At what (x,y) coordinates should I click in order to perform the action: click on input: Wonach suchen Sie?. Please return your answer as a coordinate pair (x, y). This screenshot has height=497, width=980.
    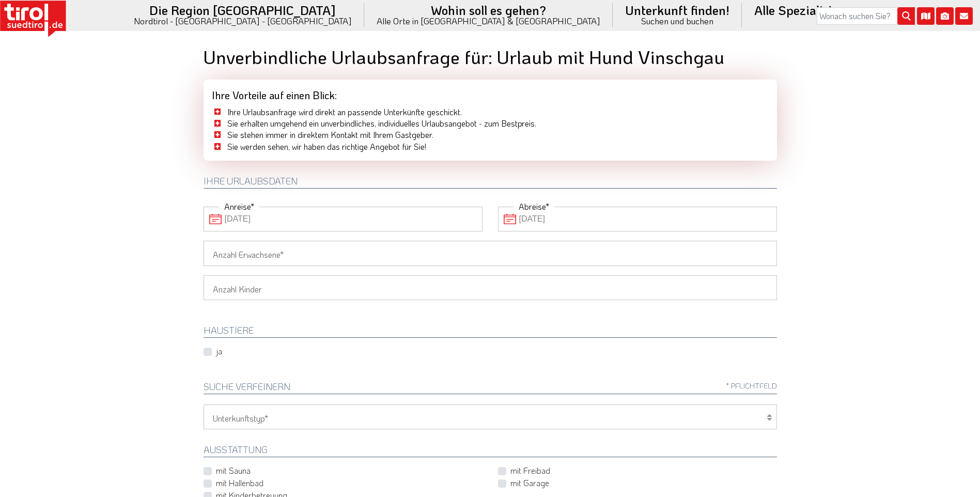
    Looking at the image, I should click on (865, 16).